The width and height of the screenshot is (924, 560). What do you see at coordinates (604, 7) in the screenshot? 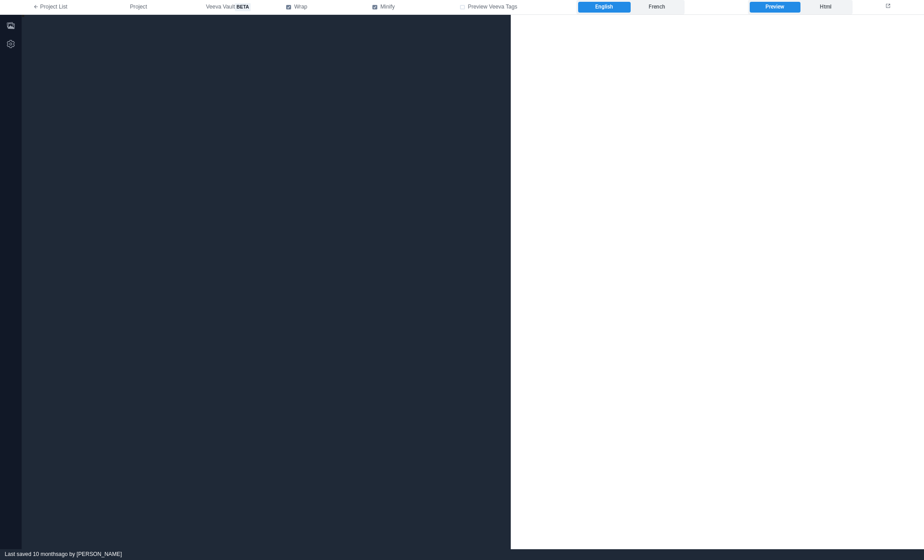
I see `label: English` at bounding box center [604, 7].